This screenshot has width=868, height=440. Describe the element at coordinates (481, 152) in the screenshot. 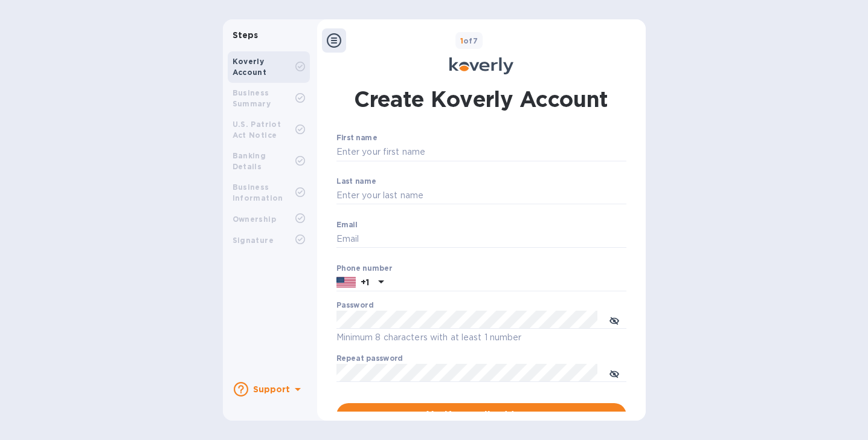

I see `input: Enter your first name` at that location.